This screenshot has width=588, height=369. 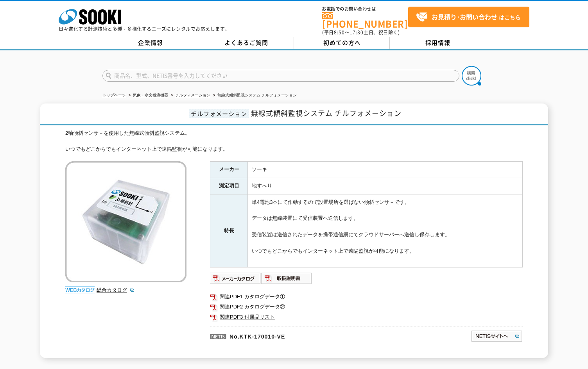 What do you see at coordinates (235, 278) in the screenshot?
I see `img: メーカーカタログ` at bounding box center [235, 278].